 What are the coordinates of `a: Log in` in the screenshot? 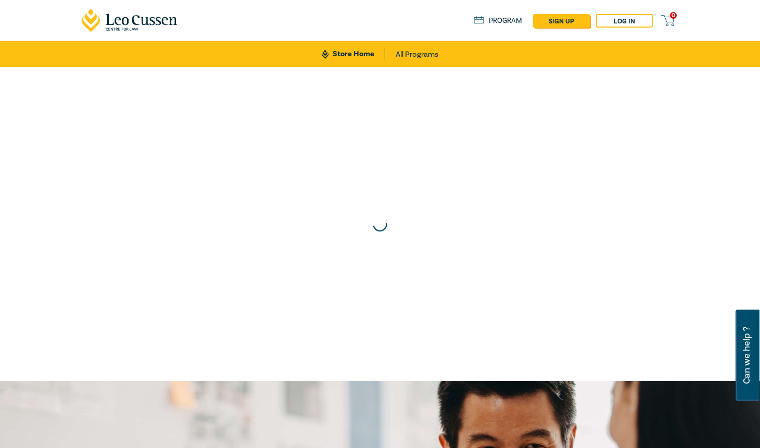 It's located at (624, 21).